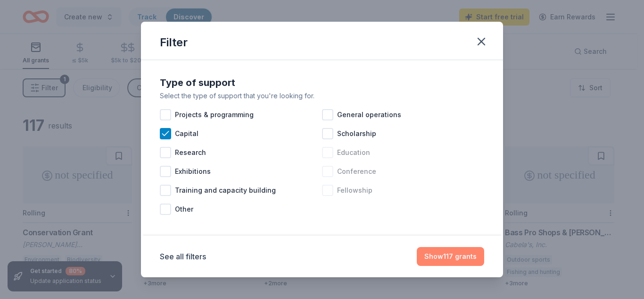 Image resolution: width=644 pixels, height=299 pixels. I want to click on span: Projects & programming, so click(214, 114).